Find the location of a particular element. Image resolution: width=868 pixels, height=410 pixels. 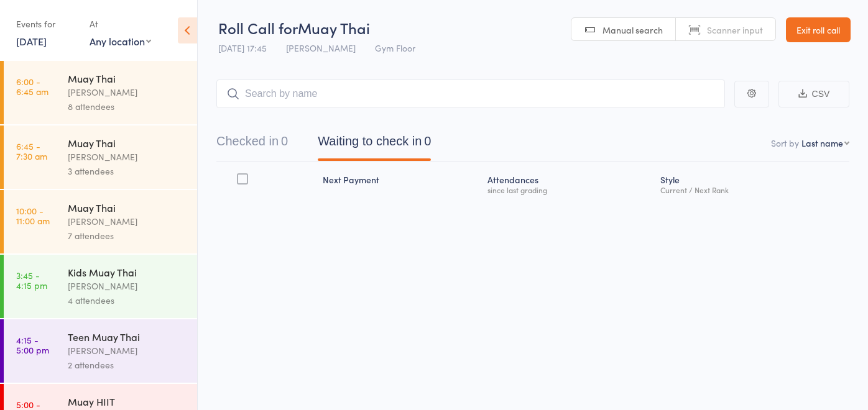

button: CSV is located at coordinates (814, 94).